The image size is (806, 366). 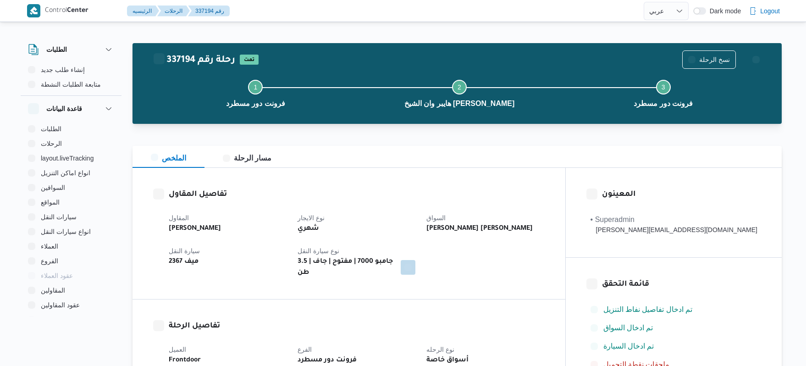 What do you see at coordinates (33, 11) in the screenshot?
I see `img: X8yXhbKr1z7QwAAAABJRU5ErkJggg==` at bounding box center [33, 11].